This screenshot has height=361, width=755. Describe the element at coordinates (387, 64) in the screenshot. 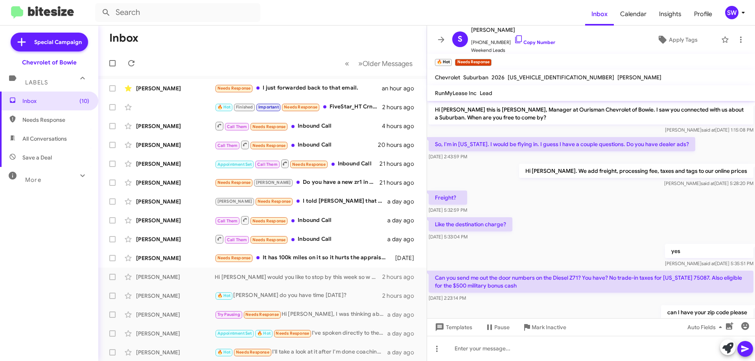

I see `span: Older Messages` at that location.